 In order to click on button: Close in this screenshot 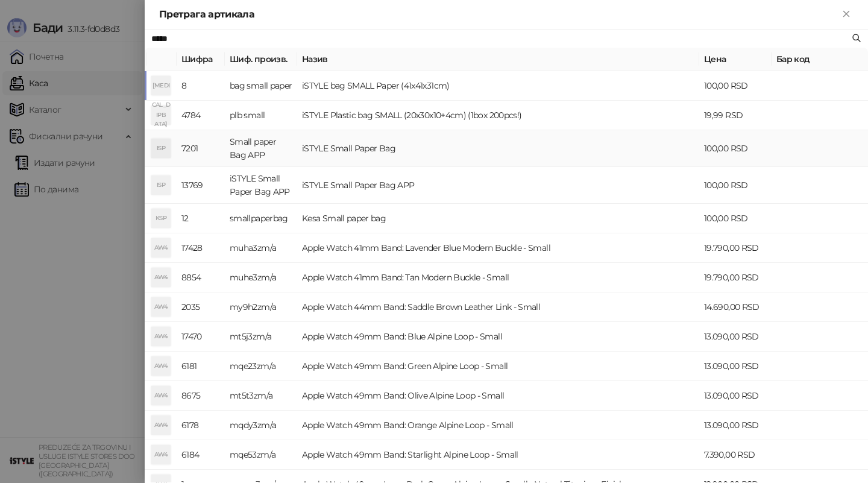, I will do `click(846, 14)`.